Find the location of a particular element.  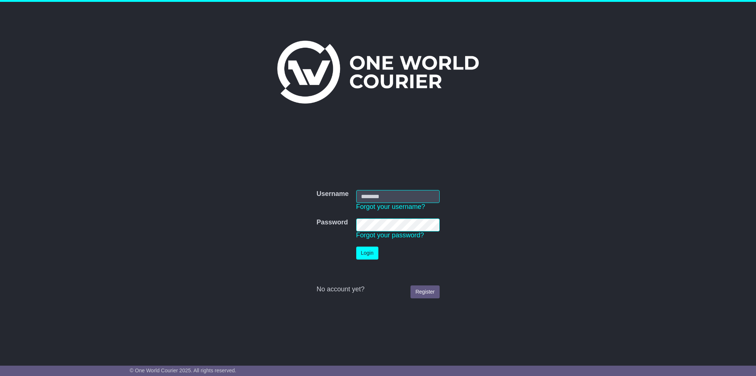

span: © One World Courier 2025. All rights reserved. is located at coordinates (183, 370).